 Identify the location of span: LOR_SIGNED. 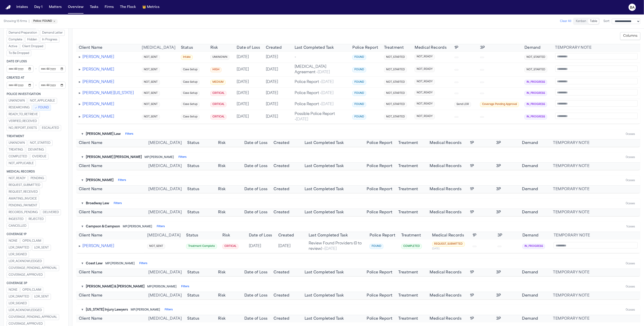
(18, 255).